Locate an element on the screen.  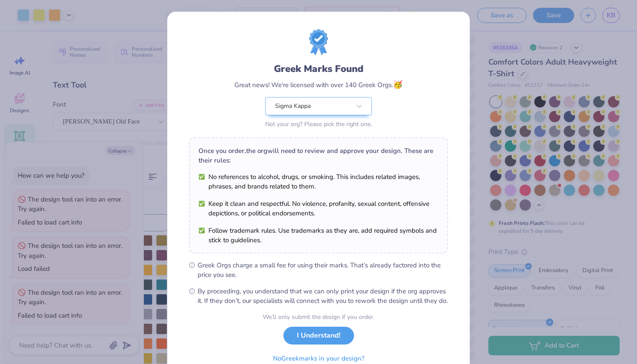
div: We’ll only submit the design if you order. is located at coordinates (319, 317).